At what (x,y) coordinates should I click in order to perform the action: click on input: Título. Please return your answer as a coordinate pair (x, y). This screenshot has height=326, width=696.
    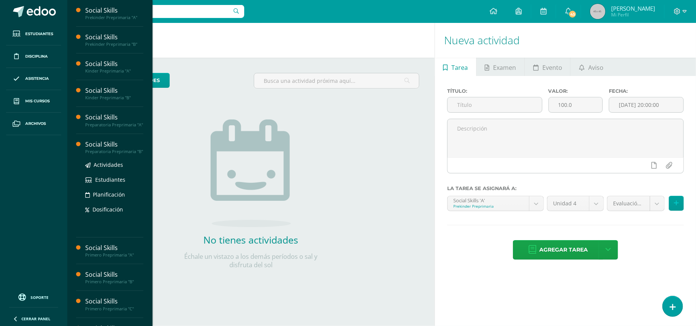
    Looking at the image, I should click on (495, 105).